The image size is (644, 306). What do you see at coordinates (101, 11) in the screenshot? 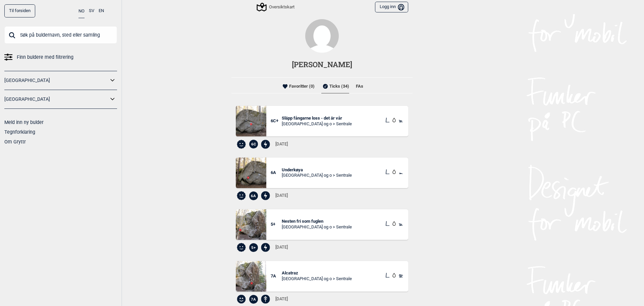
I see `button: EN` at bounding box center [101, 11].